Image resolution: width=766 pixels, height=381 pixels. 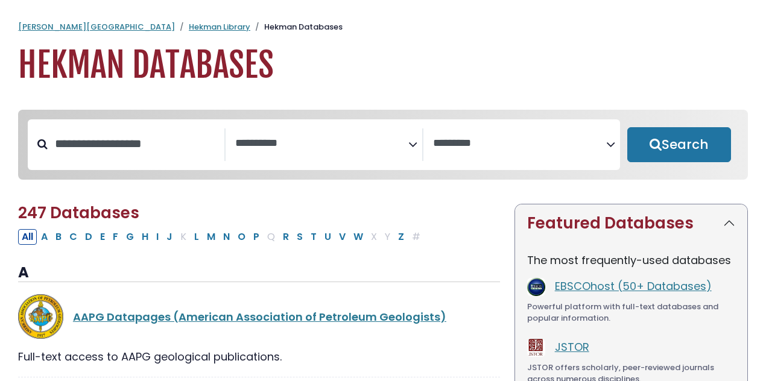 I want to click on div: Full-text access to AAPG geological publications., so click(x=259, y=356).